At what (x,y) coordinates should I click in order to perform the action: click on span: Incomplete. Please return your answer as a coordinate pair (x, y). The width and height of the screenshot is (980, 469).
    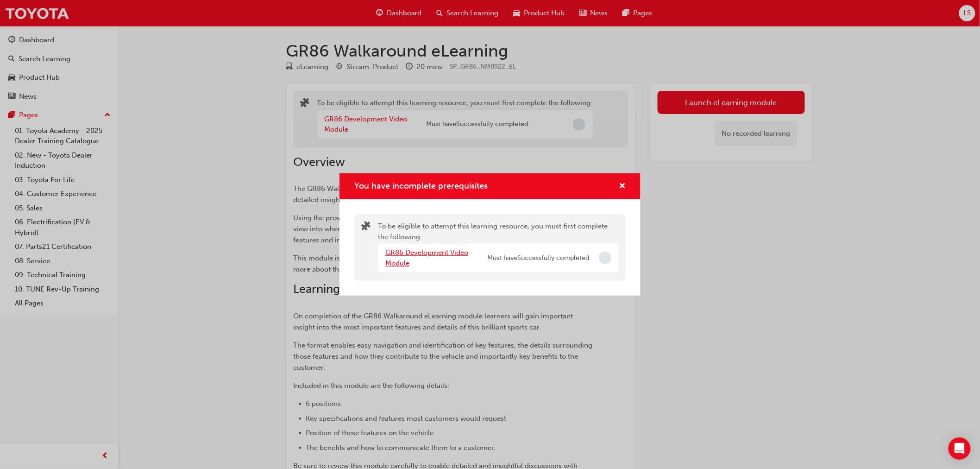
    Looking at the image, I should click on (605, 257).